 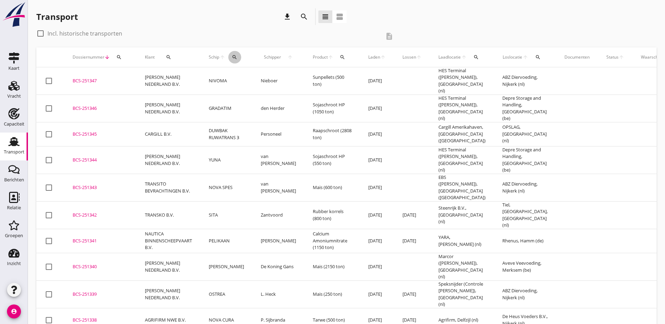 What do you see at coordinates (14, 235) in the screenshot?
I see `div: Groepen` at bounding box center [14, 235].